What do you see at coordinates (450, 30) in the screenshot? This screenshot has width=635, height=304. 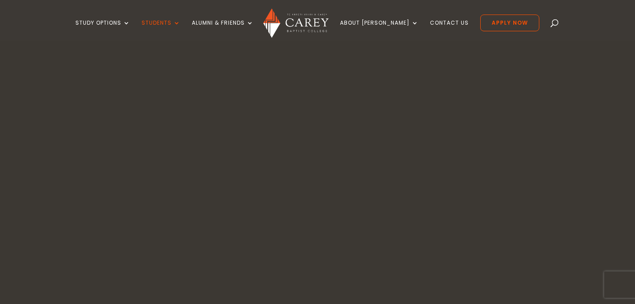 I see `a: Contact Us` at bounding box center [450, 30].